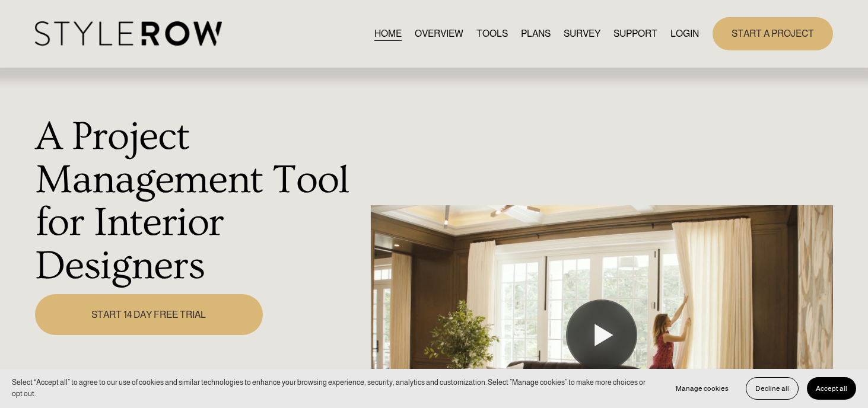  I want to click on p: Select “Accept all” to agree to our use of cookies and similar technologies to enhance your brows..., so click(333, 388).